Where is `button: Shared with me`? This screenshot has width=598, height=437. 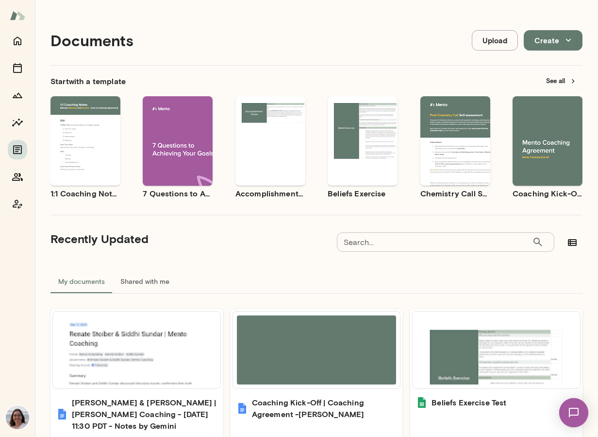
button: Shared with me is located at coordinates (145, 281).